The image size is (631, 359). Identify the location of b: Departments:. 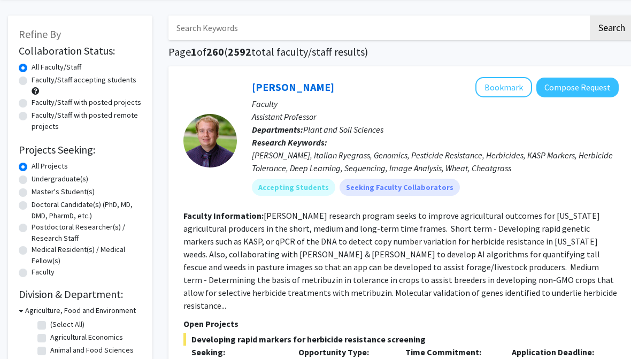
(277, 129).